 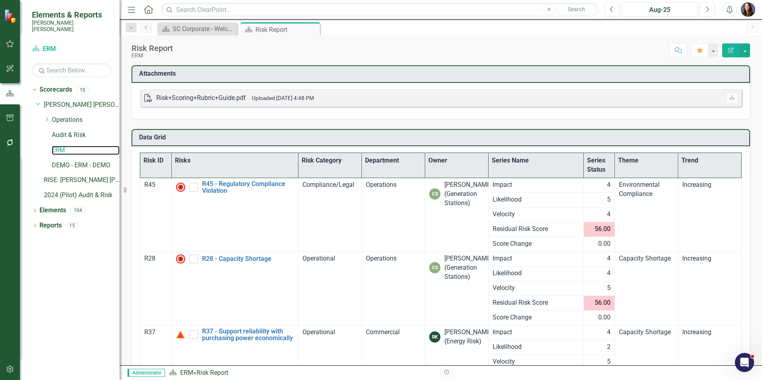 What do you see at coordinates (383, 332) in the screenshot?
I see `span: Commercial` at bounding box center [383, 332].